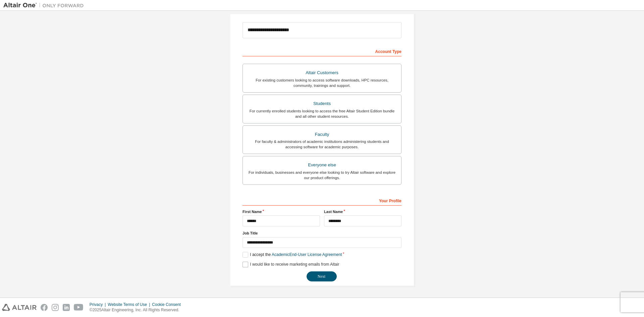 This screenshot has height=317, width=644. What do you see at coordinates (322, 51) in the screenshot?
I see `div: Account Type` at bounding box center [322, 51].